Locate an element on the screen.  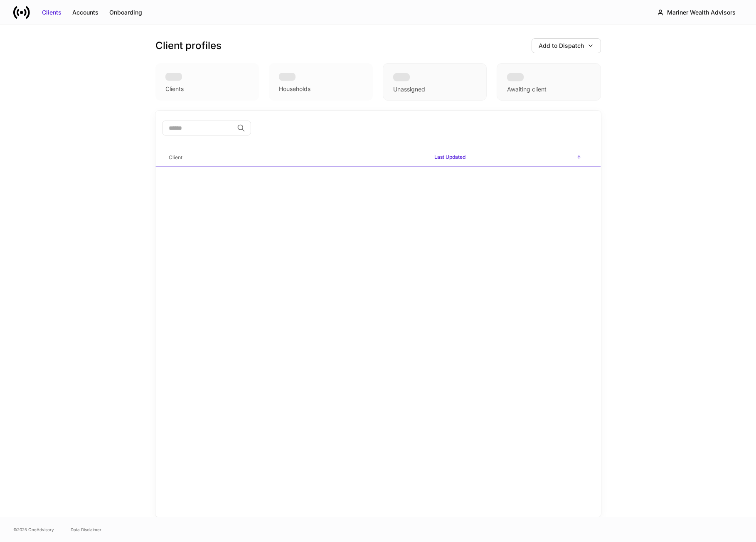
span: © 2025 OneAdvisory is located at coordinates (34, 529).